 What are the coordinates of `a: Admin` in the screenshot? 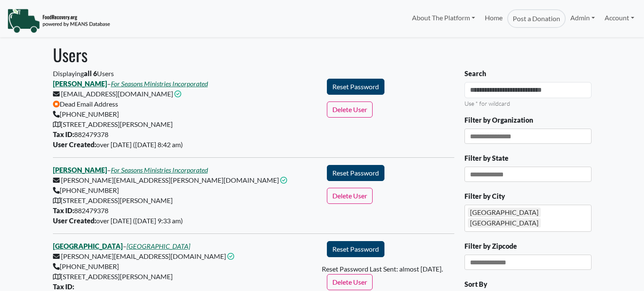 It's located at (583, 18).